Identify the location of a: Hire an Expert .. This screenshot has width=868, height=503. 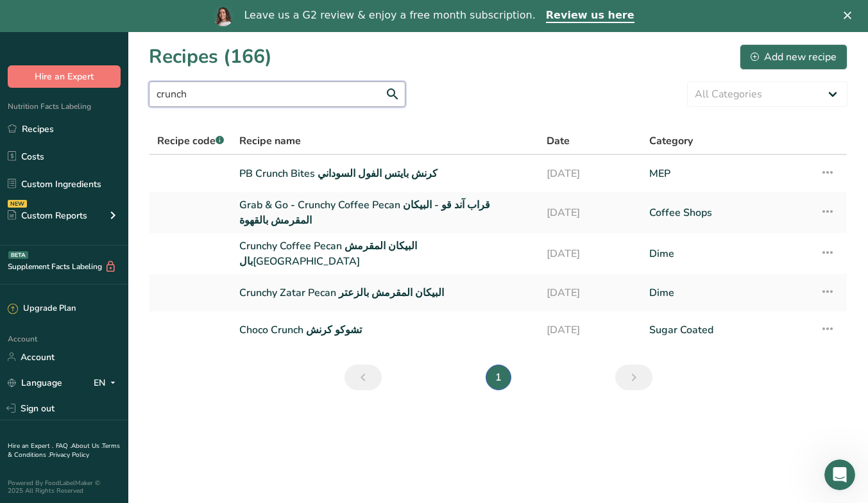
(30, 446).